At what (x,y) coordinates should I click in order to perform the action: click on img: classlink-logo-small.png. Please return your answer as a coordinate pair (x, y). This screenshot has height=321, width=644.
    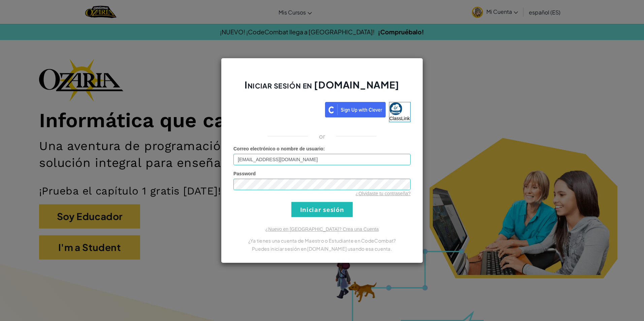
    Looking at the image, I should click on (396, 109).